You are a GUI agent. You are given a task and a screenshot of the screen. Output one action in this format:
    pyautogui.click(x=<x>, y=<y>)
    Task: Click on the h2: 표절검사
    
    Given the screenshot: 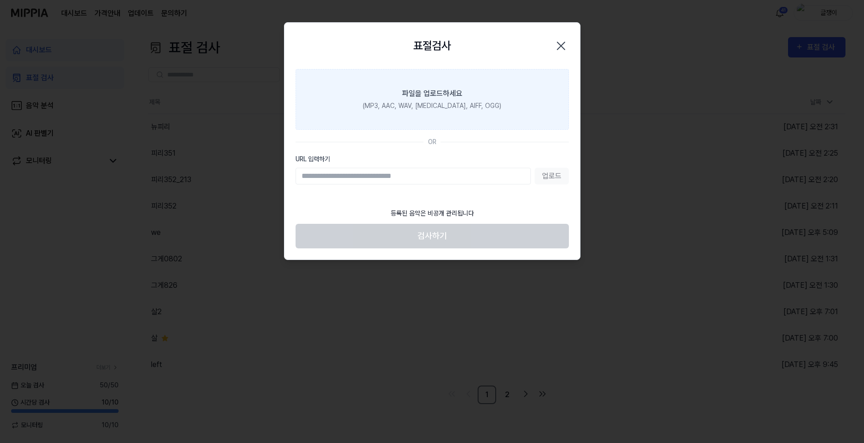 What is the action you would take?
    pyautogui.click(x=432, y=46)
    